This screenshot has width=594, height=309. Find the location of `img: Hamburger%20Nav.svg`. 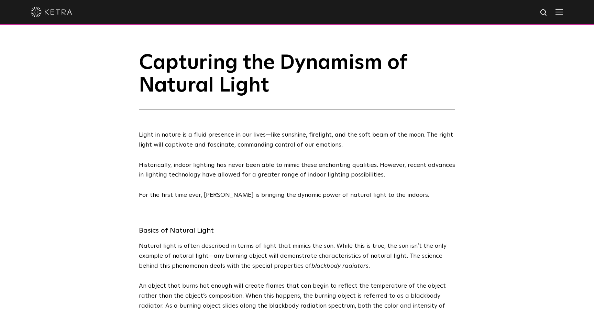

img: Hamburger%20Nav.svg is located at coordinates (559, 12).